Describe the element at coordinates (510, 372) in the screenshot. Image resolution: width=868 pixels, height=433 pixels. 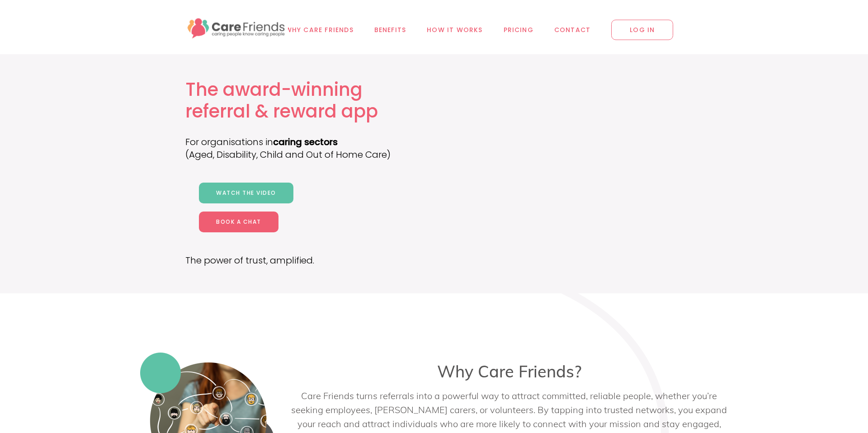
I see `h3: Why Care Friends?` at that location.